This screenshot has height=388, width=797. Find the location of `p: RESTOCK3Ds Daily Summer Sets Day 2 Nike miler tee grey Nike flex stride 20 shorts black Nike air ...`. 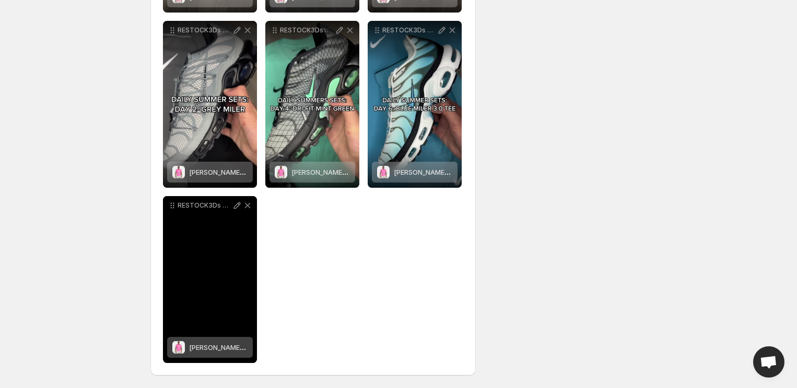

p: RESTOCK3Ds Daily Summer Sets Day 2 Nike miler tee grey Nike flex stride 20 shorts black Nike air ... is located at coordinates (205, 30).